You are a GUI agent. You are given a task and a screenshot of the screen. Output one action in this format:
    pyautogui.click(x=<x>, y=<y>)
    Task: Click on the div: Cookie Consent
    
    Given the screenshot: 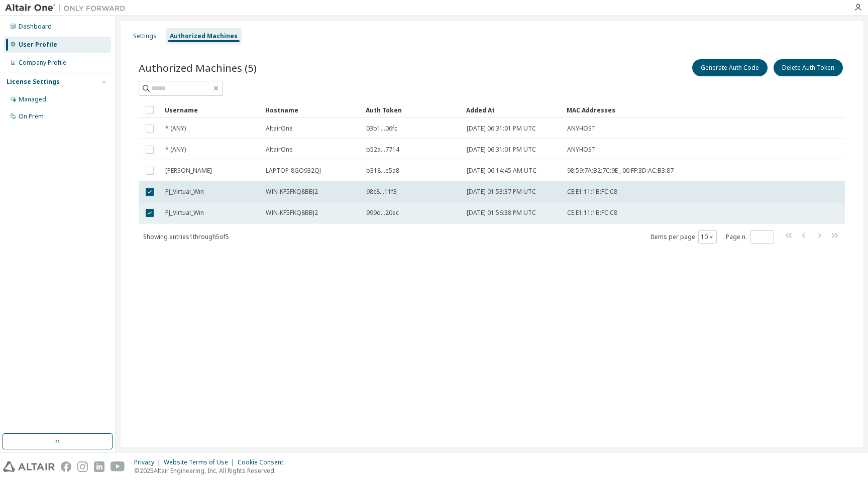 What is the action you would take?
    pyautogui.click(x=263, y=462)
    